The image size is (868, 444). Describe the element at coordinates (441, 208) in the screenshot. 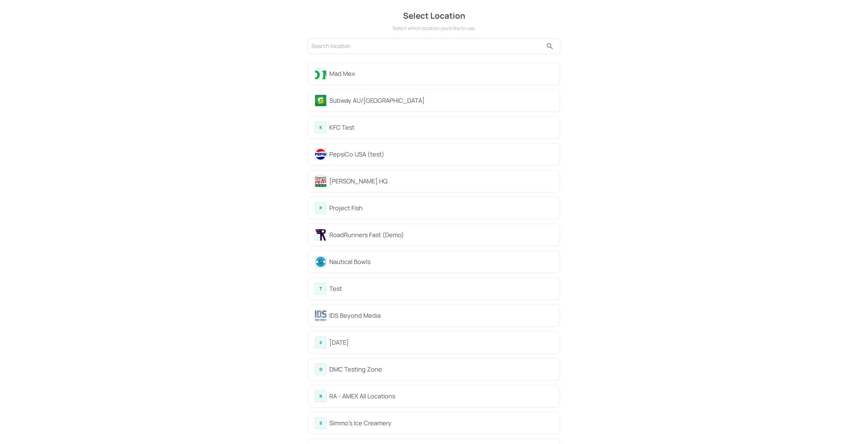

I see `div: Project Fish` at that location.